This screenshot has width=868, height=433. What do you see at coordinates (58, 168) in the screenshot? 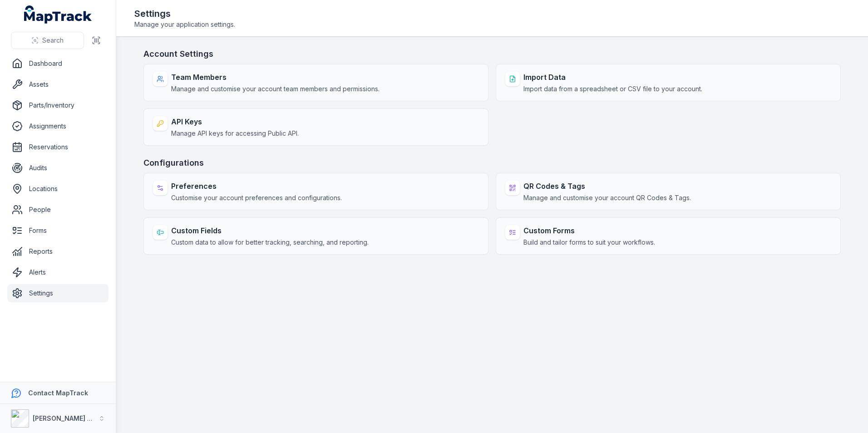
I see `a: Audits` at bounding box center [58, 168].